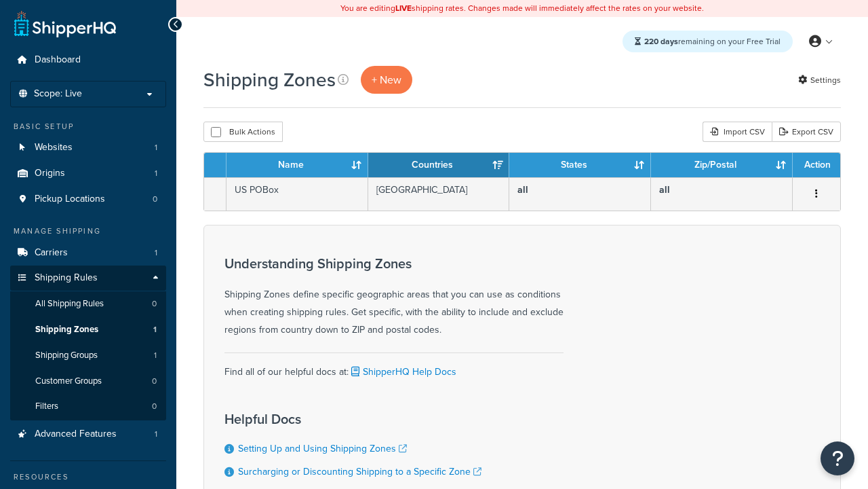 This screenshot has width=868, height=489. I want to click on h3: Helpful Docs, so click(353, 419).